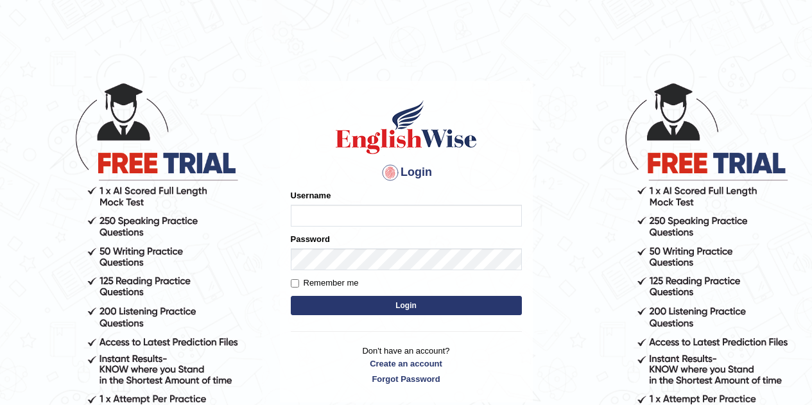  I want to click on h4: Login, so click(407, 173).